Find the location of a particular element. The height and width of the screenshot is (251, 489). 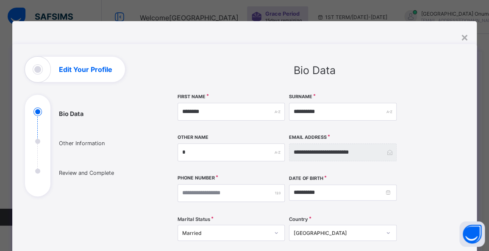

span: Marital Status is located at coordinates (193, 219).